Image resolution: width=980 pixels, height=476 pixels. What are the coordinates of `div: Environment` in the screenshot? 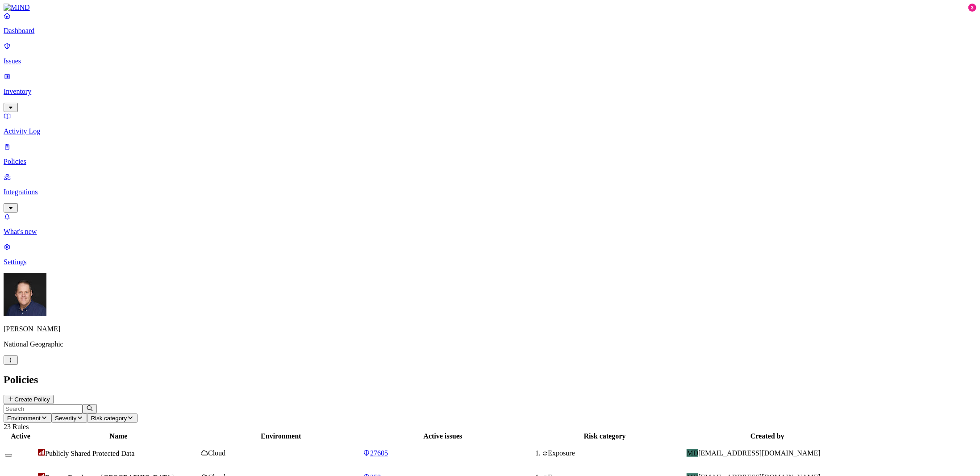 It's located at (281, 437).